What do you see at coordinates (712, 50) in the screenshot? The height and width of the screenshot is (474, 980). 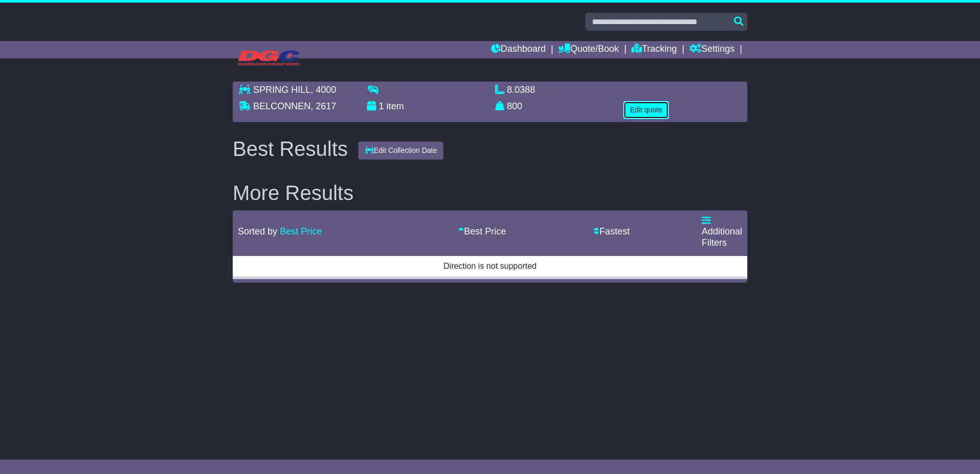 I see `a: Settings` at bounding box center [712, 50].